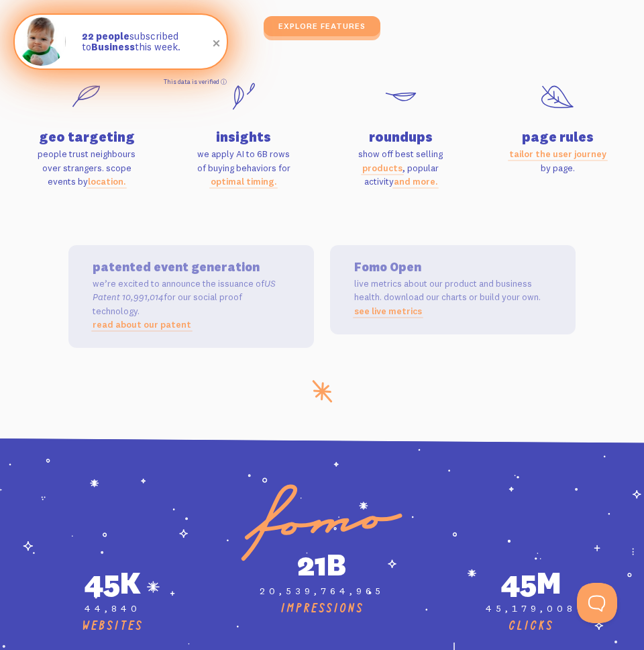 This screenshot has height=650, width=644. Describe the element at coordinates (416, 182) in the screenshot. I see `a: and more.` at that location.